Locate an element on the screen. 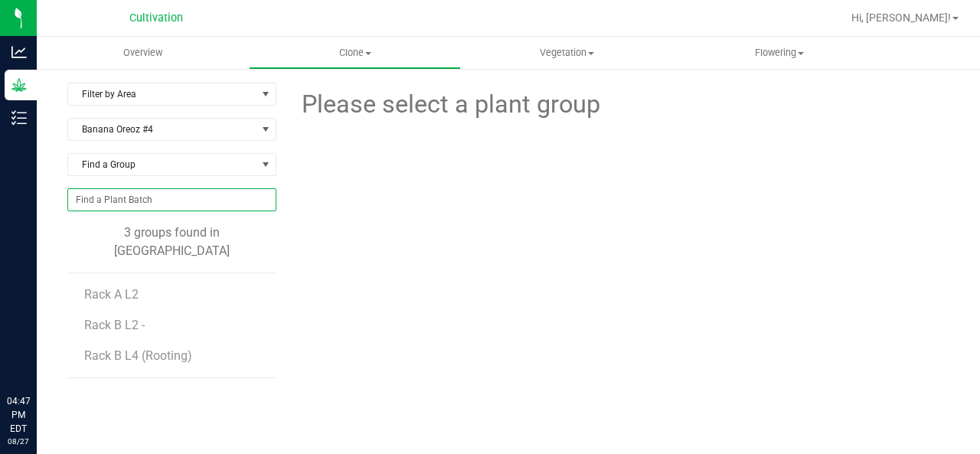 Image resolution: width=980 pixels, height=454 pixels. span: Rack B L4 (Rooting) is located at coordinates (138, 355).